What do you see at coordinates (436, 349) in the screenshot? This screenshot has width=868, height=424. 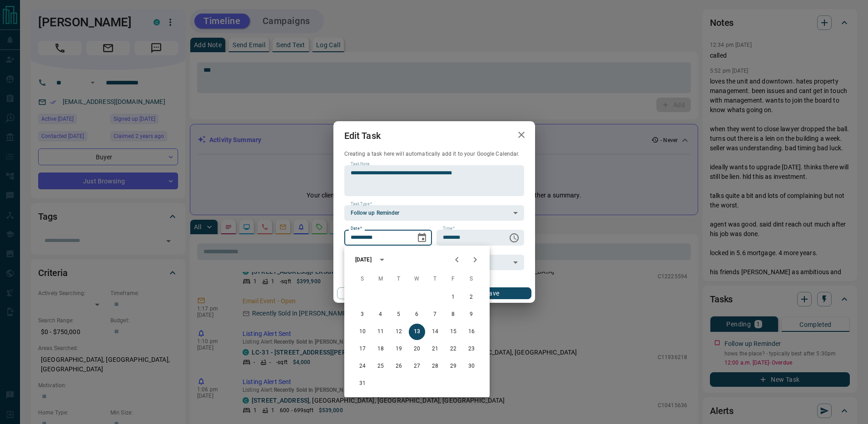 I see `button: 21` at bounding box center [436, 349].